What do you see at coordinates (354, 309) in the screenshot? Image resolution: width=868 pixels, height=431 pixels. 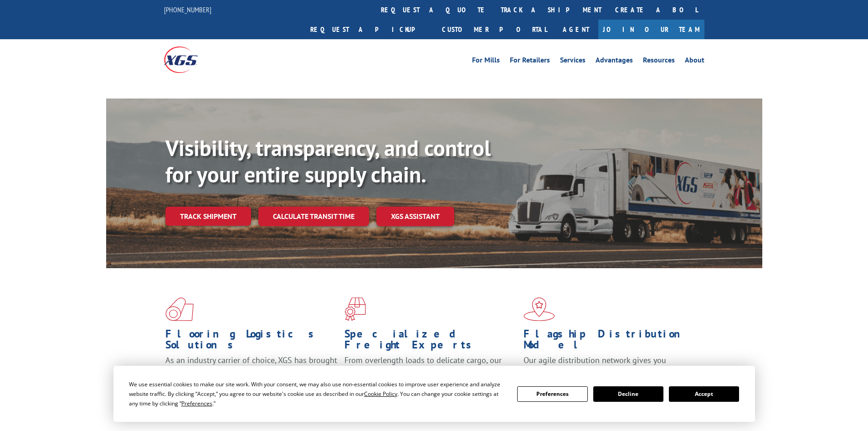 I see `img: xgs-icon-focused-on-flooring-red` at bounding box center [354, 309].